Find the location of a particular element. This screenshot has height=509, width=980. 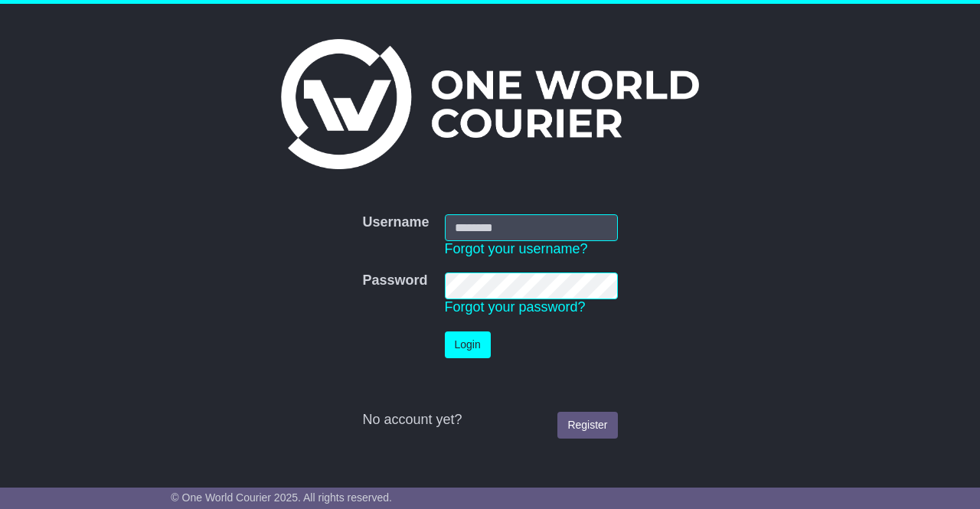

a: Register is located at coordinates (587, 425).